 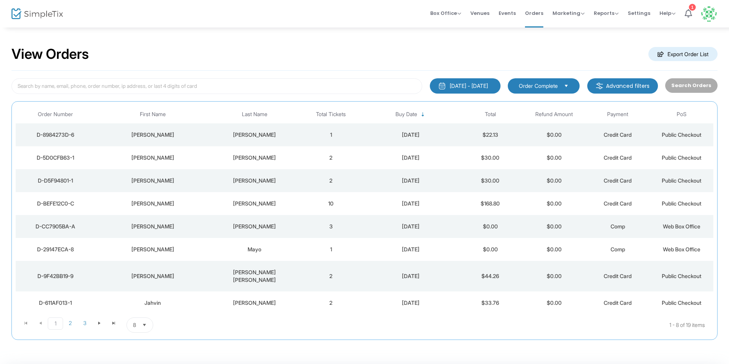 What do you see at coordinates (639, 13) in the screenshot?
I see `span: Settings` at bounding box center [639, 13].